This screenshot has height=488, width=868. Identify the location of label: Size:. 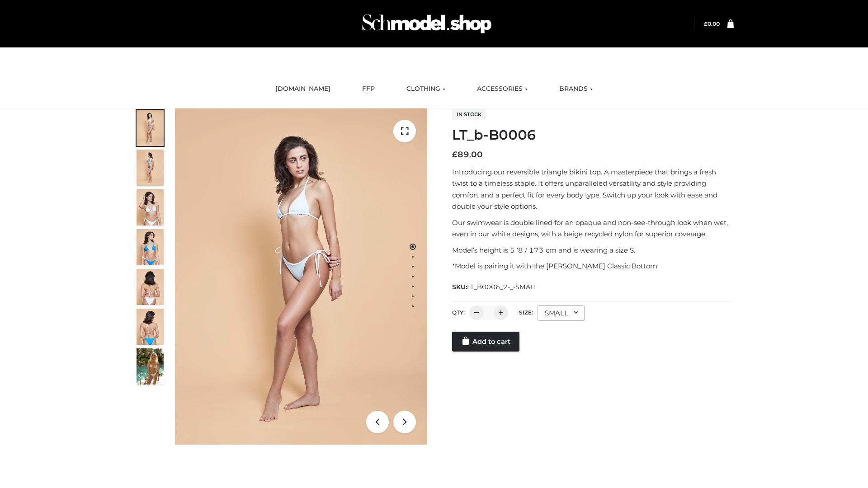
(525, 312).